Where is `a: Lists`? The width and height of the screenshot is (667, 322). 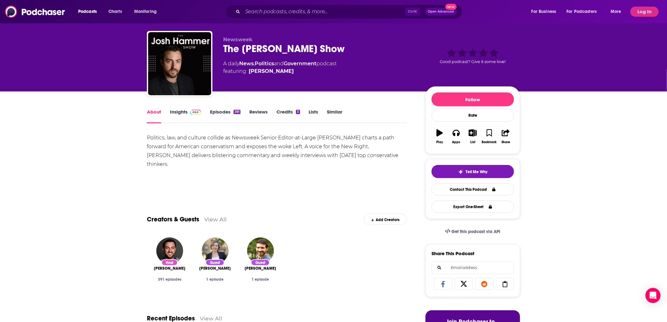
a: Lists is located at coordinates (313, 116).